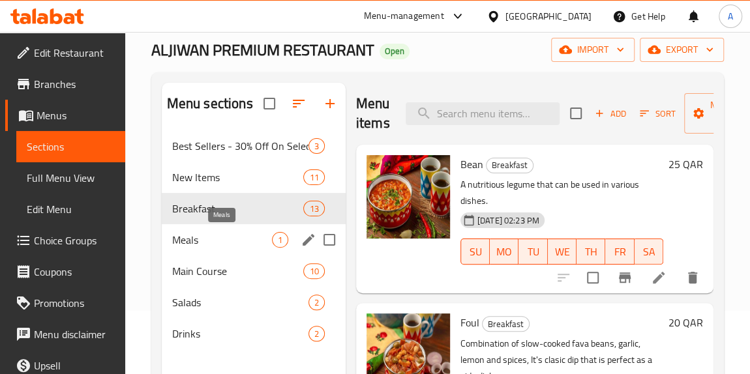 Image resolution: width=750 pixels, height=374 pixels. Describe the element at coordinates (314, 177) in the screenshot. I see `span: 11` at that location.